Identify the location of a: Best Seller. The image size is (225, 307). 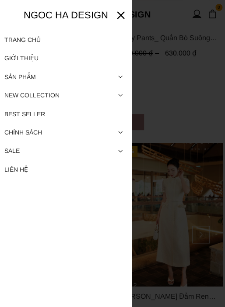
(66, 114).